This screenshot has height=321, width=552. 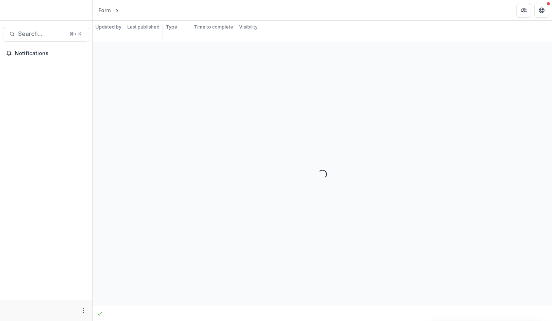 I want to click on span: Notifications, so click(x=50, y=53).